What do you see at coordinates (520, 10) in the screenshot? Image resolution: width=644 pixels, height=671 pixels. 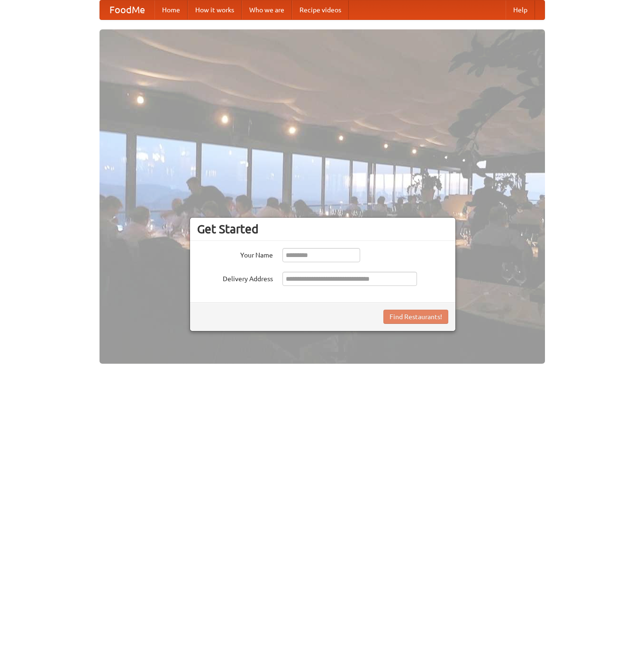 I see `a: Help` at bounding box center [520, 10].